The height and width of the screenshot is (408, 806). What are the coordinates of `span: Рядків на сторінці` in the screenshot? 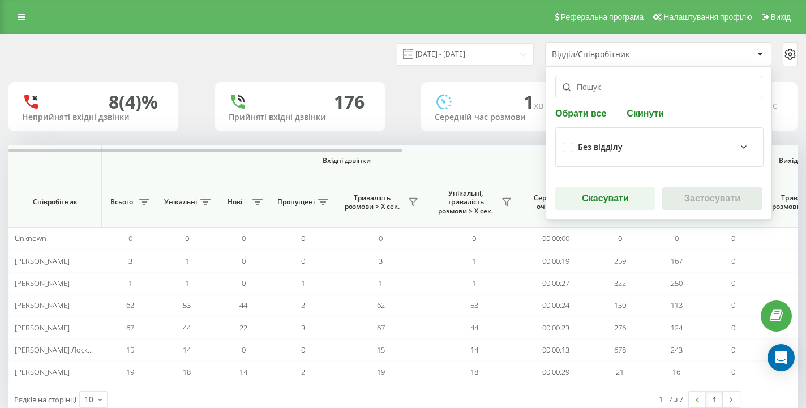 It's located at (45, 400).